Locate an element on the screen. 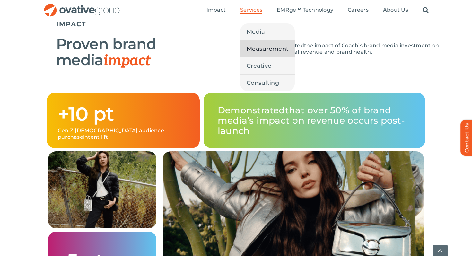  span: Services is located at coordinates (251, 10).